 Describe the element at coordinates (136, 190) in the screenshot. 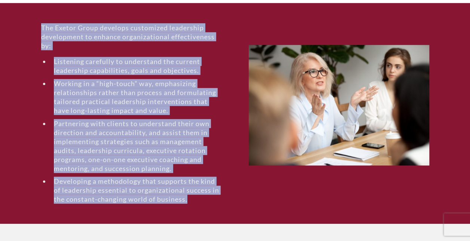

I see `li: Developing a methodology that supports the kind of leadership essential to organizational success...` at that location.